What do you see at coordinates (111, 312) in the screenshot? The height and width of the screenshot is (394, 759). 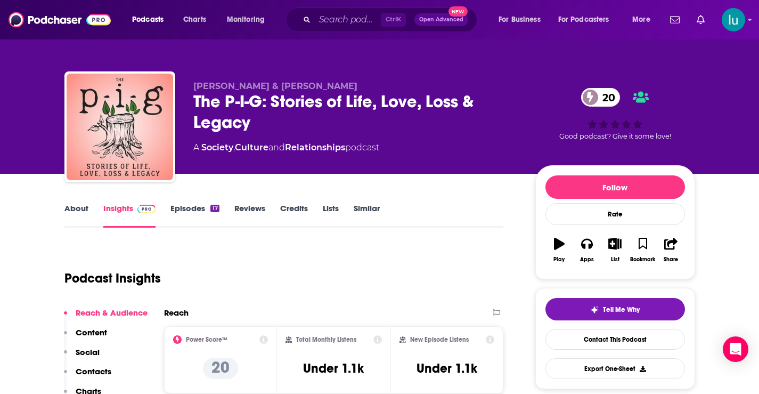 I see `p: Reach & Audience` at bounding box center [111, 312].